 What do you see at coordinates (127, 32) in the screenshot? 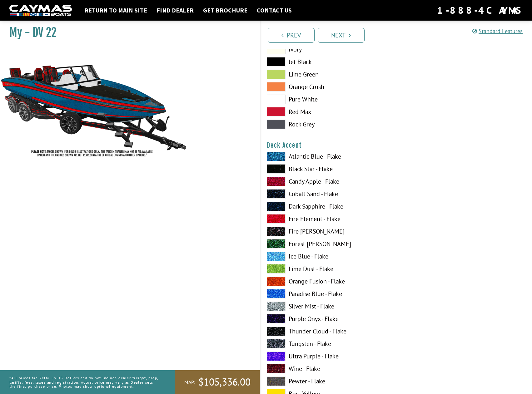
I see `h1: My - DV 22` at bounding box center [127, 32].